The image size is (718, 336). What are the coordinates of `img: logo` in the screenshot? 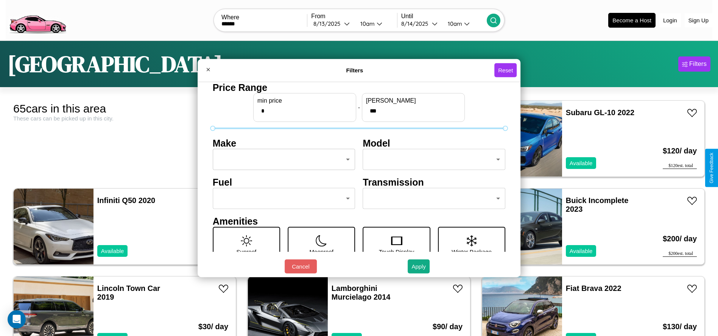 It's located at (37, 19).